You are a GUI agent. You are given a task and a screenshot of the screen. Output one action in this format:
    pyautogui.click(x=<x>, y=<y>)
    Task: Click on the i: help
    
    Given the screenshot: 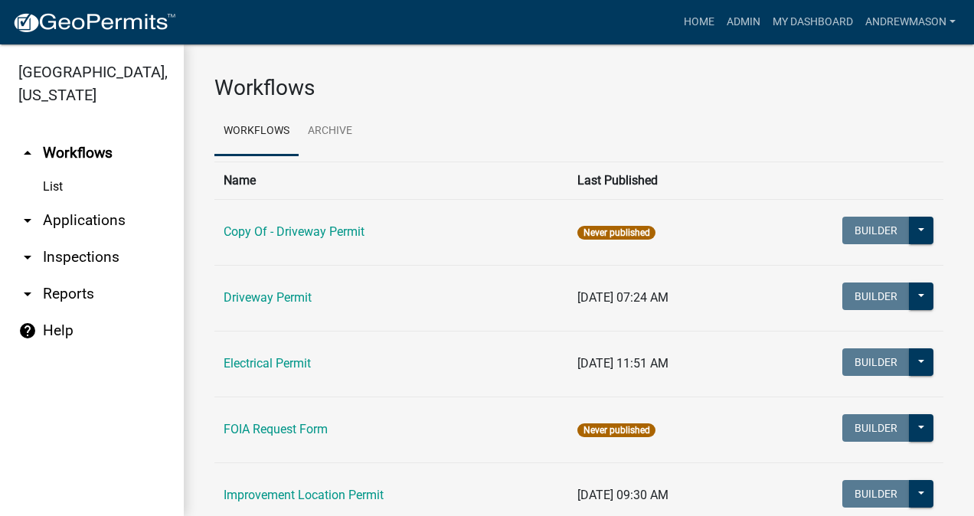 What is the action you would take?
    pyautogui.click(x=28, y=331)
    